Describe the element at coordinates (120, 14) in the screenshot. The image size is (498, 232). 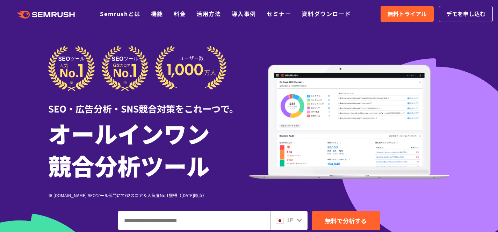
I see `a: Semrushとは` at that location.